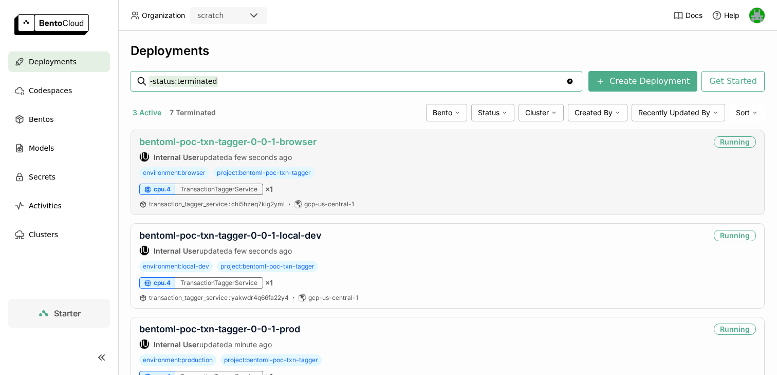 This screenshot has width=777, height=375. What do you see at coordinates (41, 119) in the screenshot?
I see `span: Bentos` at bounding box center [41, 119].